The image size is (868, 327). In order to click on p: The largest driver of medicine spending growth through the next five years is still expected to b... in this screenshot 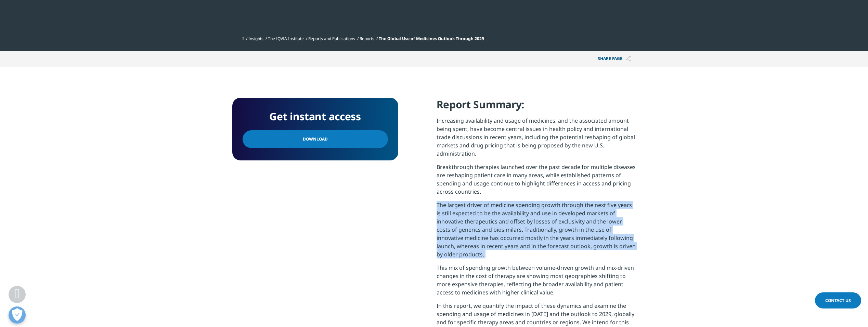, I will do `click(536, 232)`.